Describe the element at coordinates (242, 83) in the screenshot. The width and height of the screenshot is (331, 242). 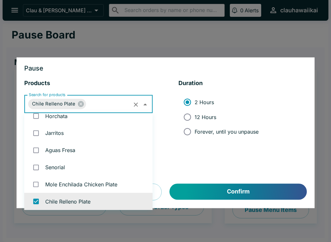
I see `h5: Duration` at that location.